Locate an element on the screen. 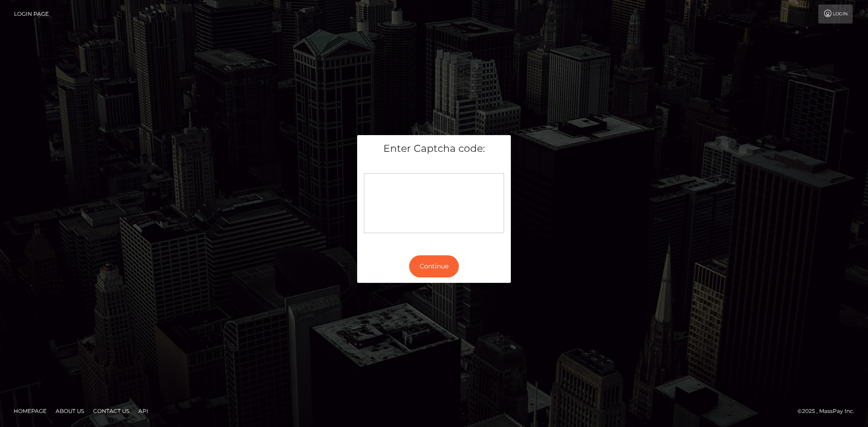 This screenshot has height=427, width=868. a: API is located at coordinates (143, 411).